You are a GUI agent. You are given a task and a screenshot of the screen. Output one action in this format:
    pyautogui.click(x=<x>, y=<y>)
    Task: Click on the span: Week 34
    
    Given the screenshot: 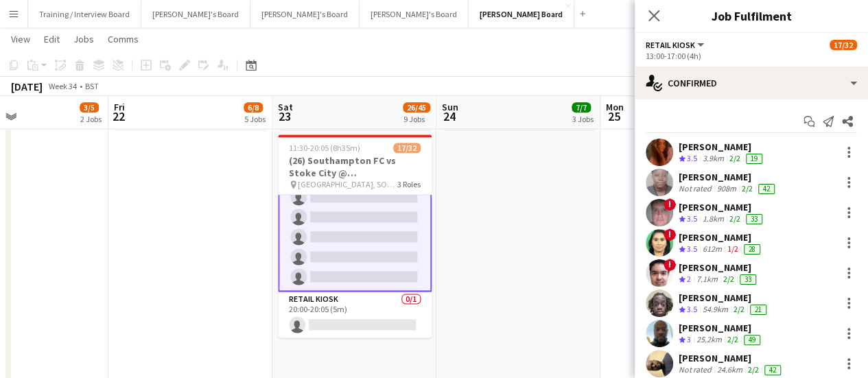 What is the action you would take?
    pyautogui.click(x=62, y=86)
    